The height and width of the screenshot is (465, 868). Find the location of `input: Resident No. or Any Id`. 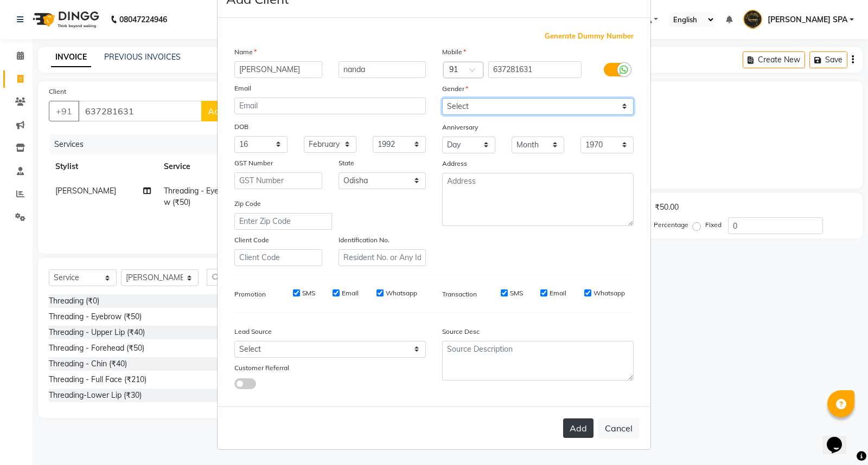

input: Resident No. or Any Id is located at coordinates (383, 258).